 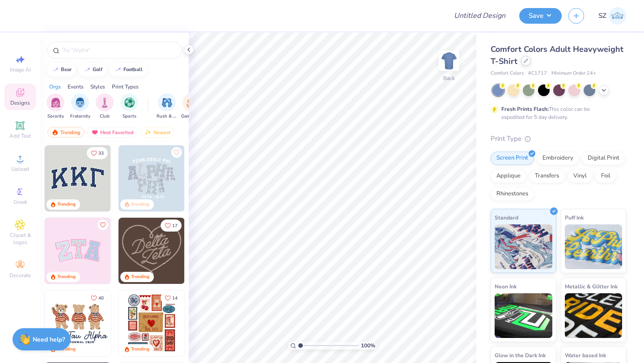 I want to click on span: Upload, so click(x=20, y=169).